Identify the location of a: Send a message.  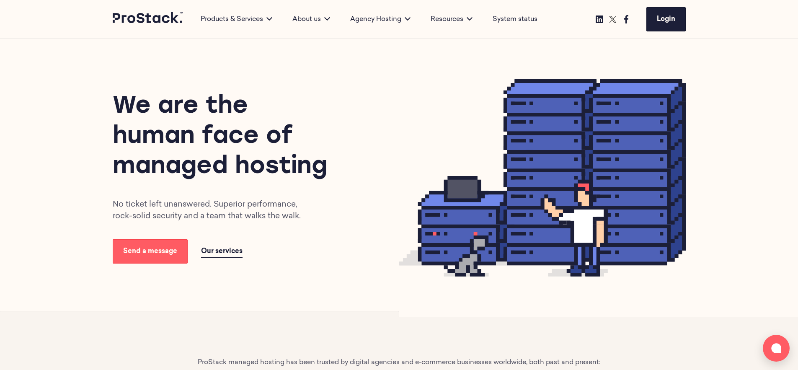
(150, 251).